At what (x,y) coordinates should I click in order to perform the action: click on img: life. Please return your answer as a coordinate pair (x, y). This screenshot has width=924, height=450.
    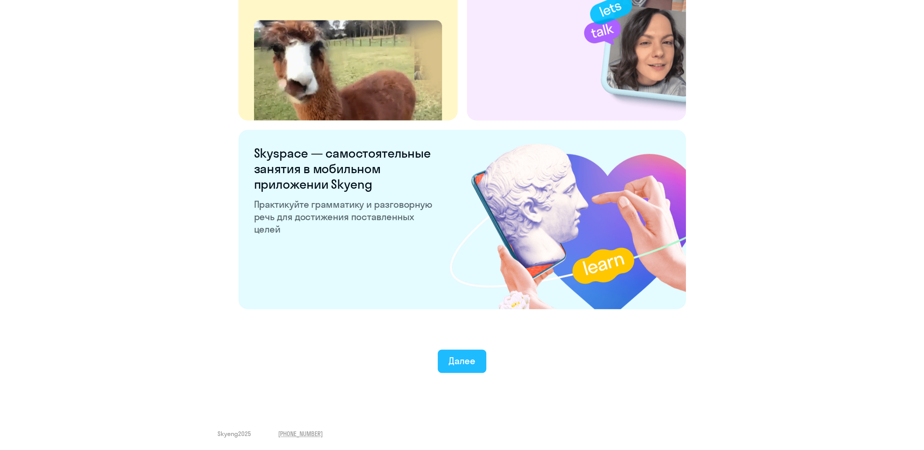
    Looking at the image, I should click on (348, 70).